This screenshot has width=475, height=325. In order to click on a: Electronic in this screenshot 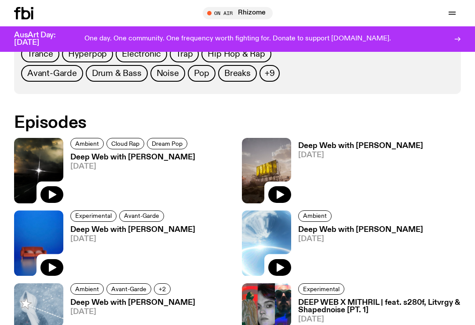, I will do `click(141, 54)`.